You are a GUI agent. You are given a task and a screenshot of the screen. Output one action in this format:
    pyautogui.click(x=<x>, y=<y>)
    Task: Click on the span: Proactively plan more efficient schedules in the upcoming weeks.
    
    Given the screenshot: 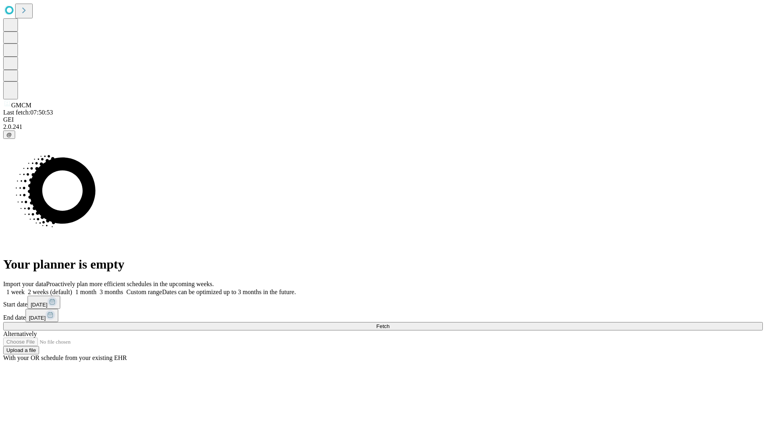 What is the action you would take?
    pyautogui.click(x=130, y=284)
    